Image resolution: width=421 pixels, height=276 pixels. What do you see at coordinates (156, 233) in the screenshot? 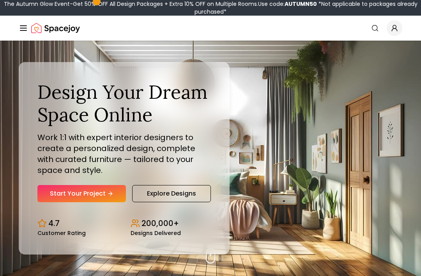
I see `small: Designs Delivered` at bounding box center [156, 233].